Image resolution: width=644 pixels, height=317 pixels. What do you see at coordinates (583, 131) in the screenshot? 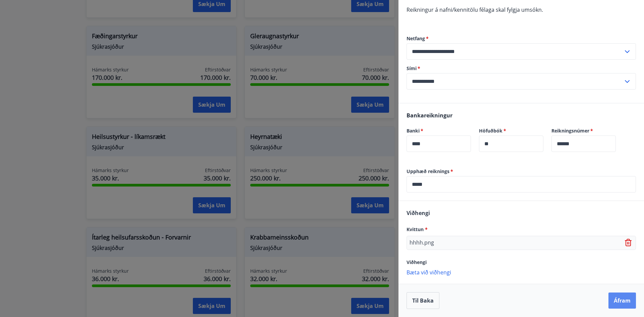
I see `label: Reikningsnúmer` at bounding box center [583, 131].